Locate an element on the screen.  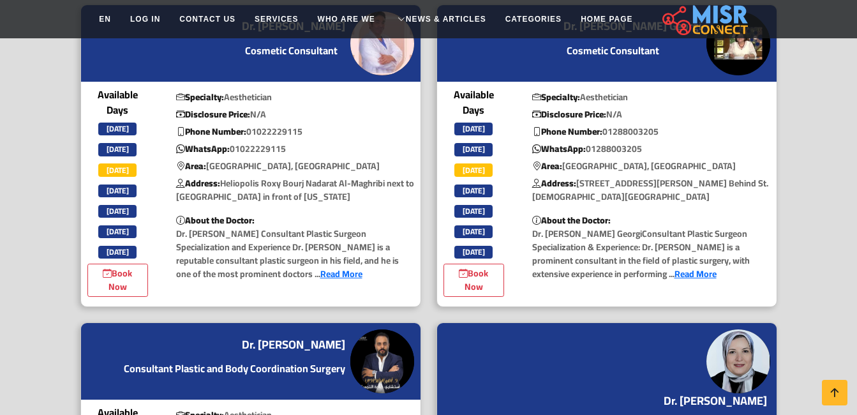
a: EN is located at coordinates (105, 19).